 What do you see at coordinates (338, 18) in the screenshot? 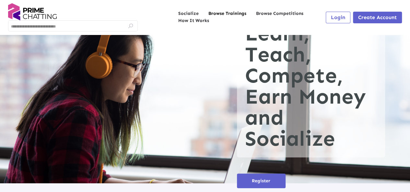
I see `button: Login` at bounding box center [338, 18].